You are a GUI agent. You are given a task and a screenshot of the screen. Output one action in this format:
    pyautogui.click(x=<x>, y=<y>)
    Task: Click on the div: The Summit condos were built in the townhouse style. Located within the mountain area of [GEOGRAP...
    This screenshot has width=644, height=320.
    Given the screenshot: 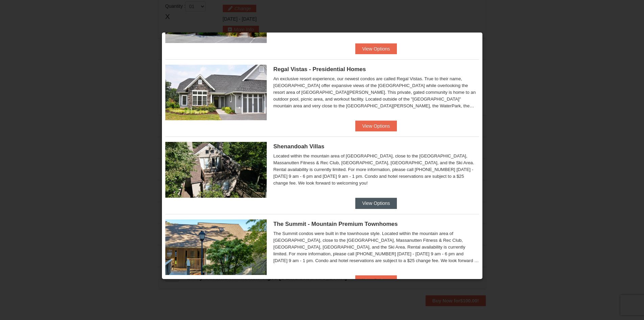 What is the action you would take?
    pyautogui.click(x=376, y=247)
    